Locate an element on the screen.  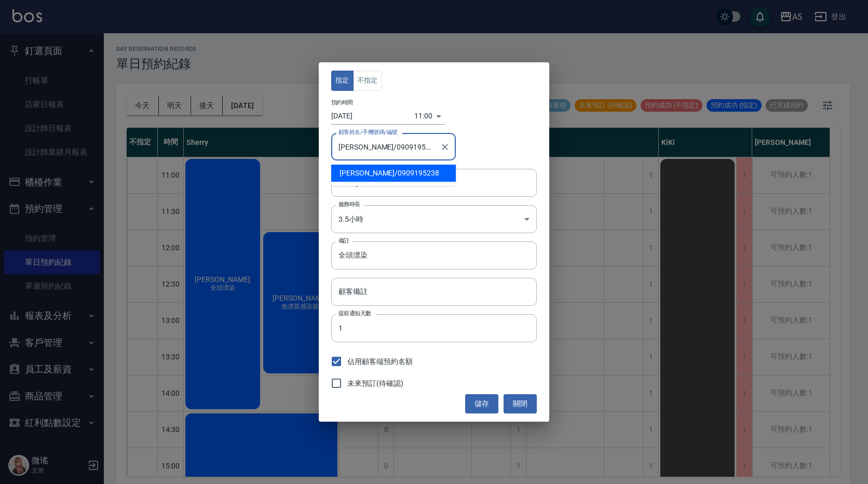
button: 指定 is located at coordinates (342, 80).